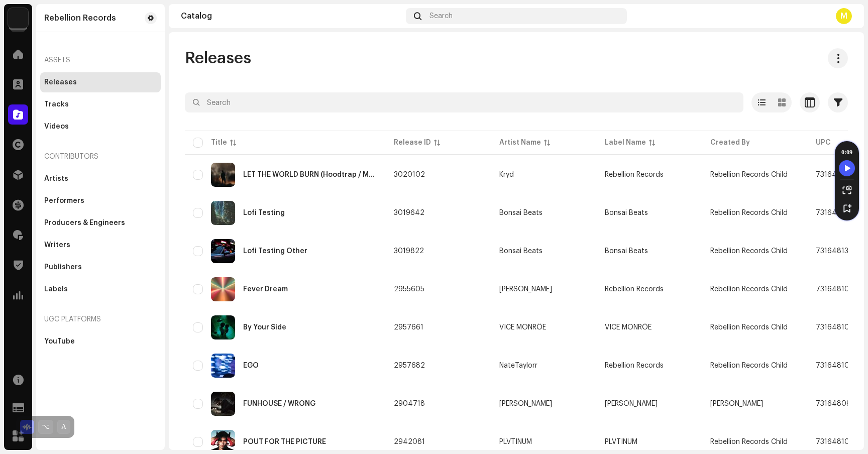 This screenshot has width=868, height=454. I want to click on img: 8ebf7809-da8a-48e4-bf75-caf9c3ceb90a, so click(223, 328).